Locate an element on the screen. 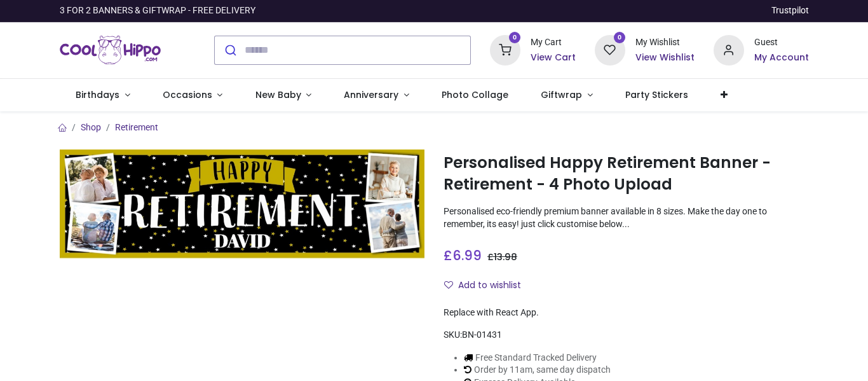 The width and height of the screenshot is (868, 381). div: Replace with React App. is located at coordinates (626, 312).